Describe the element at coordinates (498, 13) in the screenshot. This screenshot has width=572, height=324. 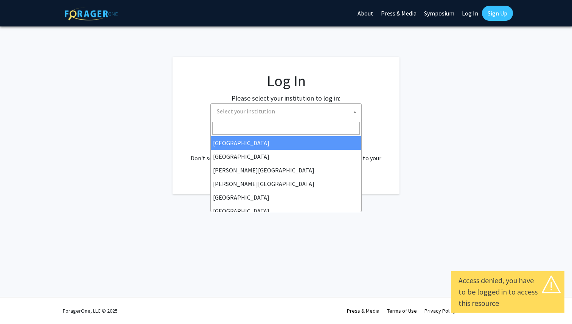
I see `a: Sign Up` at that location.